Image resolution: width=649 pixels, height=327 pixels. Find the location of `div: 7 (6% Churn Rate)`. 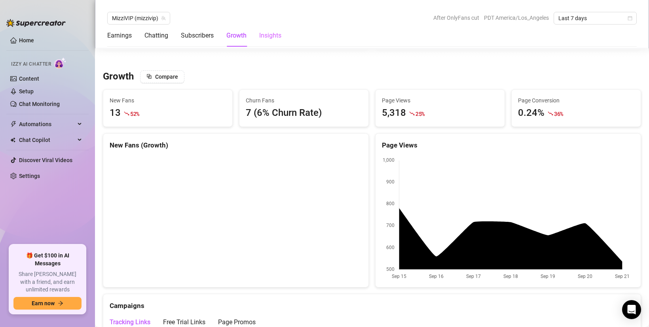

div: 7 (6% Churn Rate) is located at coordinates (304, 113).